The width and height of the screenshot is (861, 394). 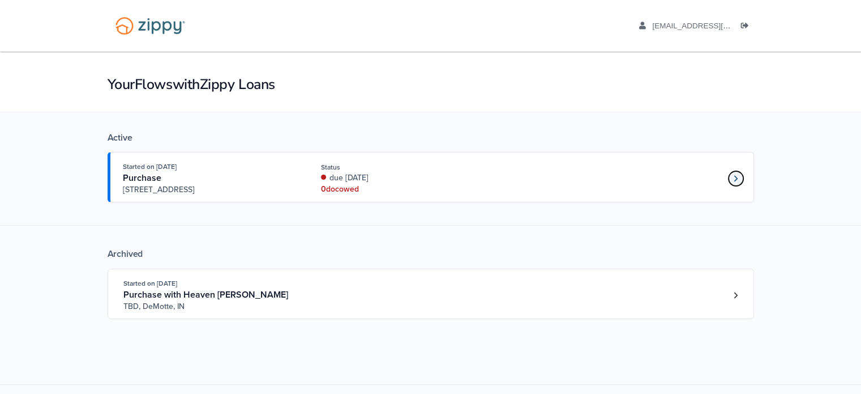 What do you see at coordinates (431, 138) in the screenshot?
I see `div: Active` at bounding box center [431, 138].